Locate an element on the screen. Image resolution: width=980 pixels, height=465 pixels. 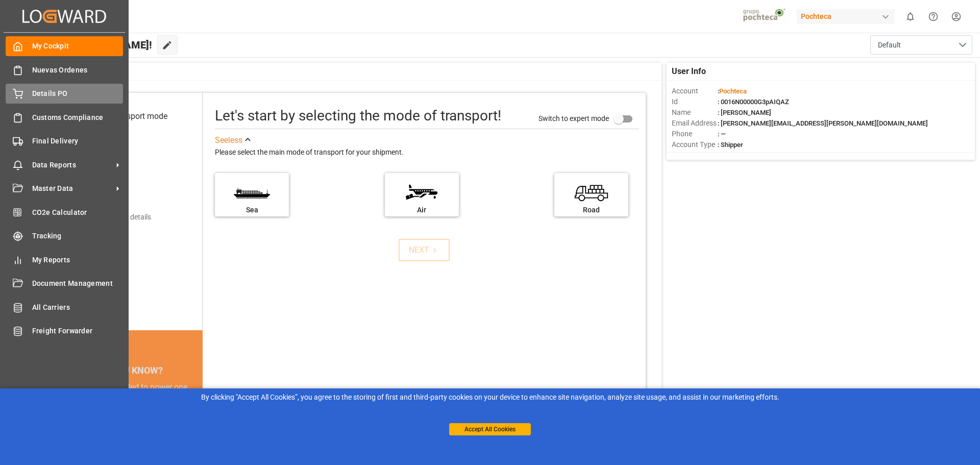
span: Default is located at coordinates (890, 45).